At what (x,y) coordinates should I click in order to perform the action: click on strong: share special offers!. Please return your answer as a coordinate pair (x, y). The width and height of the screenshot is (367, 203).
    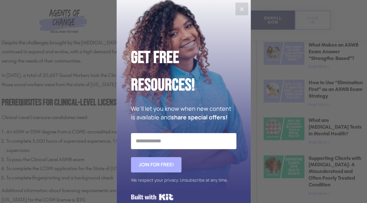
    Looking at the image, I should click on (199, 117).